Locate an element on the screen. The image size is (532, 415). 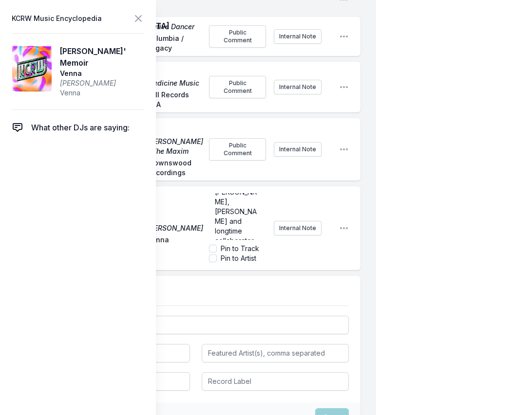
input: Track Title is located at coordinates (196, 325).